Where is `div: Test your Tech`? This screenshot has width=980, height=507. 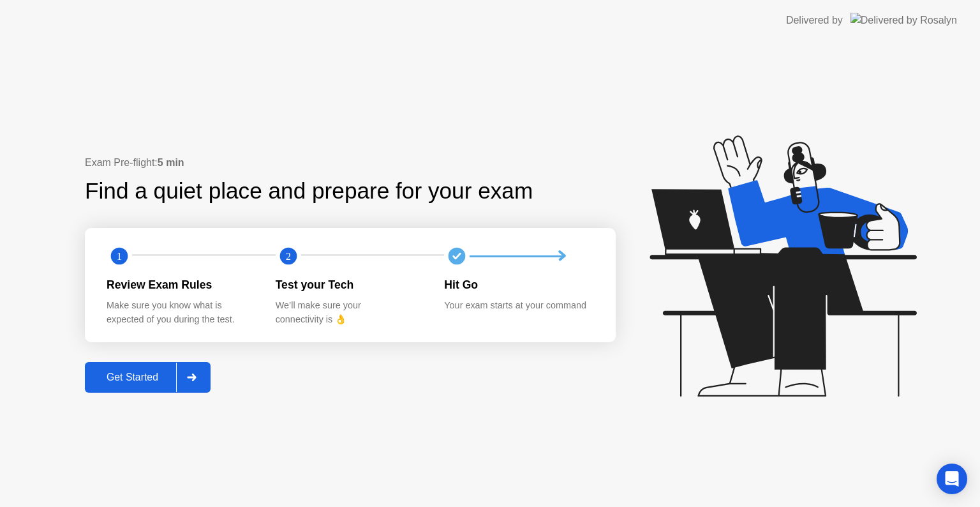 div: Test your Tech is located at coordinates (350, 285).